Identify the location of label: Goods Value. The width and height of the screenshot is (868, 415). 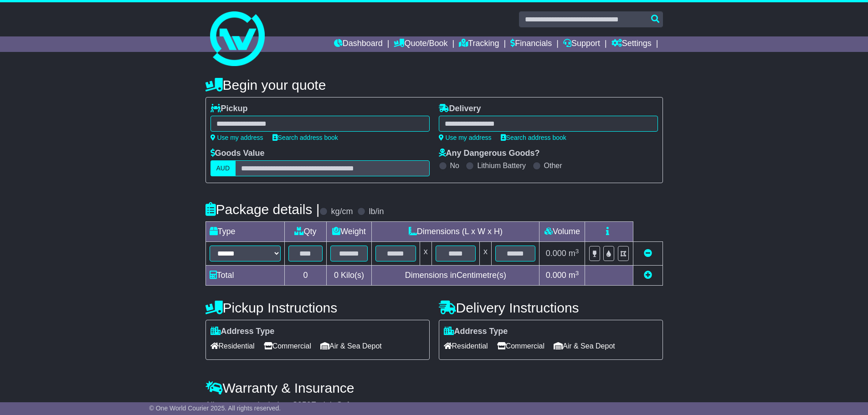
(238, 153).